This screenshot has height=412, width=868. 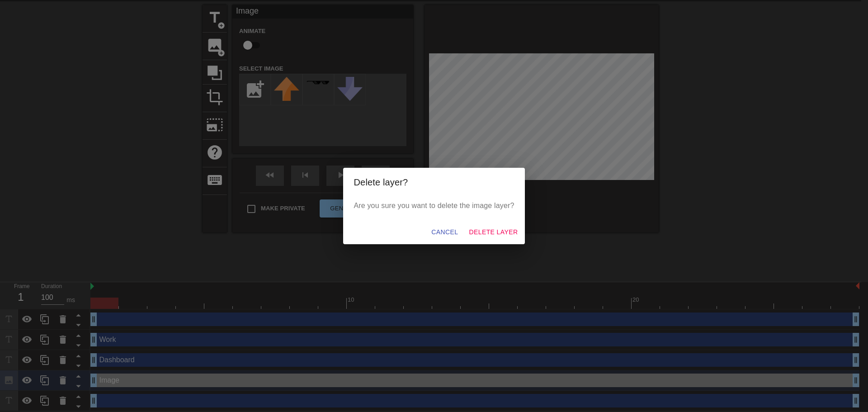 What do you see at coordinates (445, 232) in the screenshot?
I see `button: Cancel` at bounding box center [445, 232].